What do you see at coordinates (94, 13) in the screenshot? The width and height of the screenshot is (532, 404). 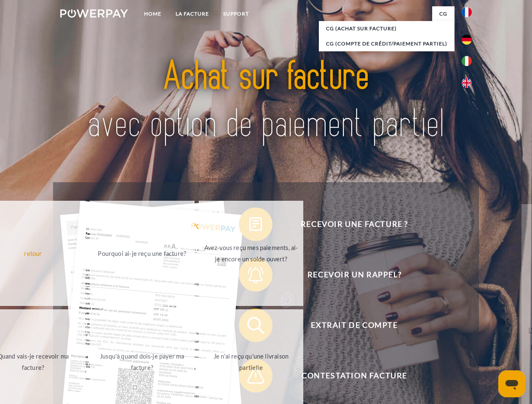 I see `img: logo-powerpay-white.svg` at bounding box center [94, 13].